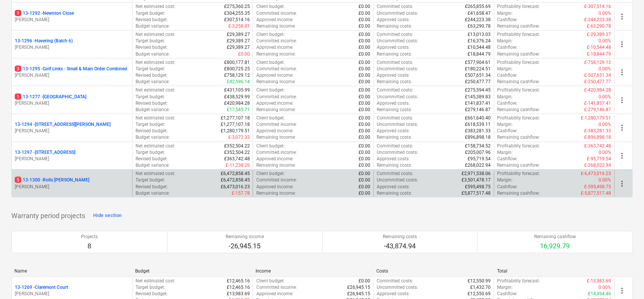  What do you see at coordinates (235, 125) in the screenshot?
I see `p: £1,277,107.18` at bounding box center [235, 125].